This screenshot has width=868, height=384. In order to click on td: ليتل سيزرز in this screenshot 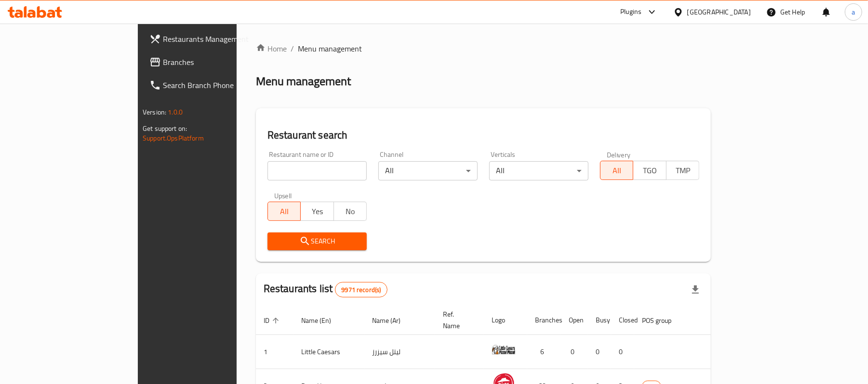, I will do `click(399, 352)`.